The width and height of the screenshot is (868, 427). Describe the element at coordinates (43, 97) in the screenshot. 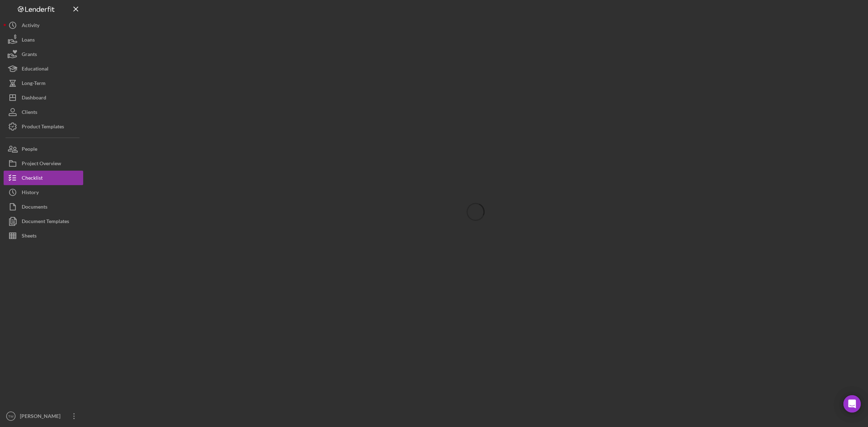

I see `button: Dashboard` at that location.